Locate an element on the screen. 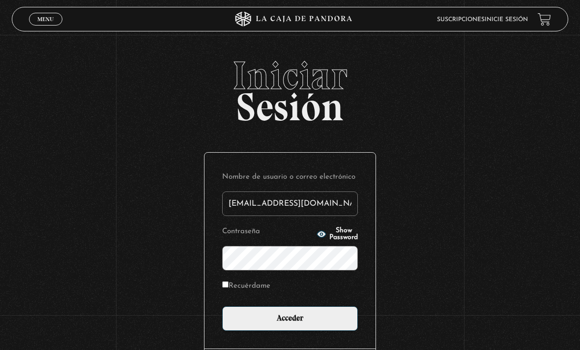 The image size is (580, 350). label: Recuérdame is located at coordinates (246, 286).